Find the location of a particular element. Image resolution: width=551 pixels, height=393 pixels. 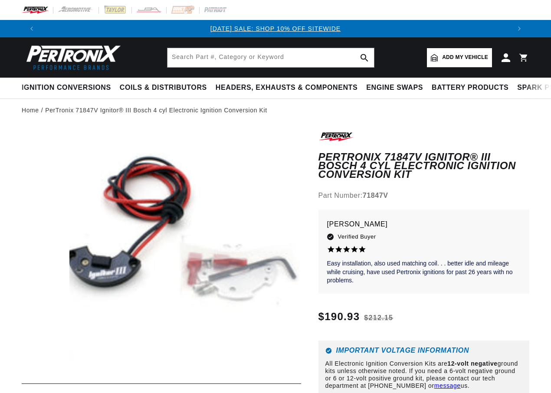

span: Verified Buyer is located at coordinates (357, 237).